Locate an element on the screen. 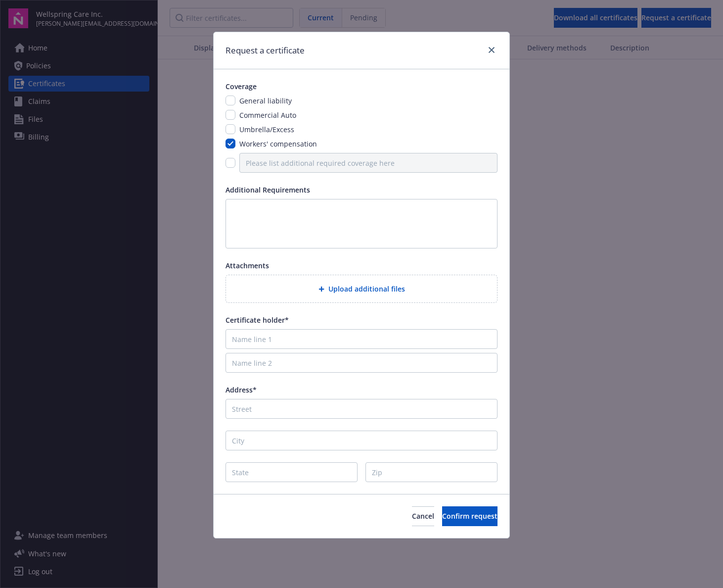 Image resolution: width=723 pixels, height=588 pixels. input: Name line 2 is located at coordinates (362, 362).